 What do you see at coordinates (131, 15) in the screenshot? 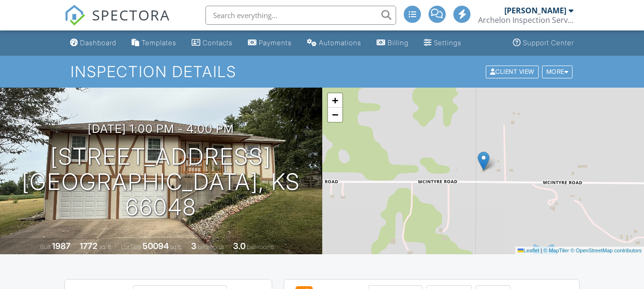
I see `span: SPECTORA` at bounding box center [131, 15].